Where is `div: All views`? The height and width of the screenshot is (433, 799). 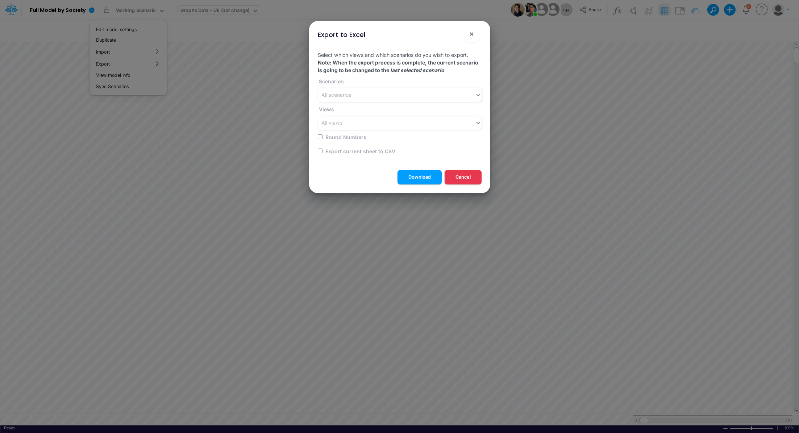
div: All views is located at coordinates (332, 123).